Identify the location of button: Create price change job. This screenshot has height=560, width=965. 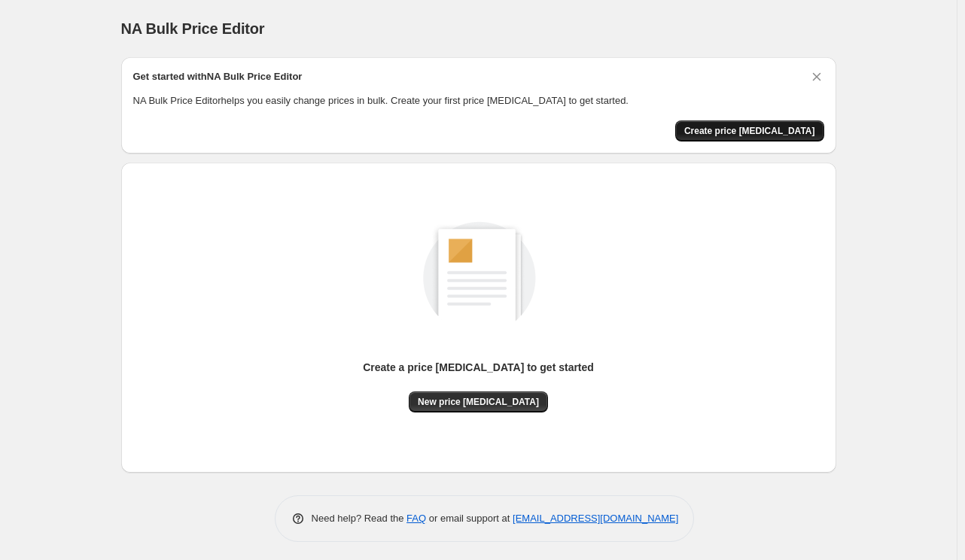
(750, 131).